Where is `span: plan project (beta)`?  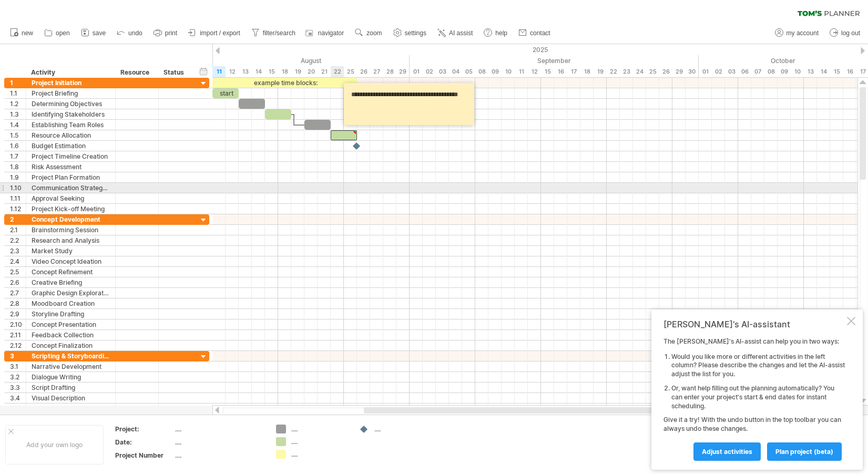
span: plan project (beta) is located at coordinates (804, 451).